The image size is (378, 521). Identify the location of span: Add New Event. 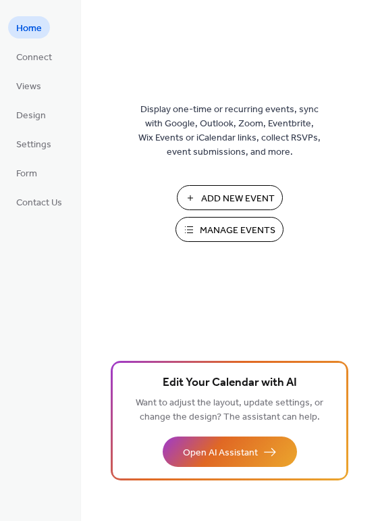
(238, 199).